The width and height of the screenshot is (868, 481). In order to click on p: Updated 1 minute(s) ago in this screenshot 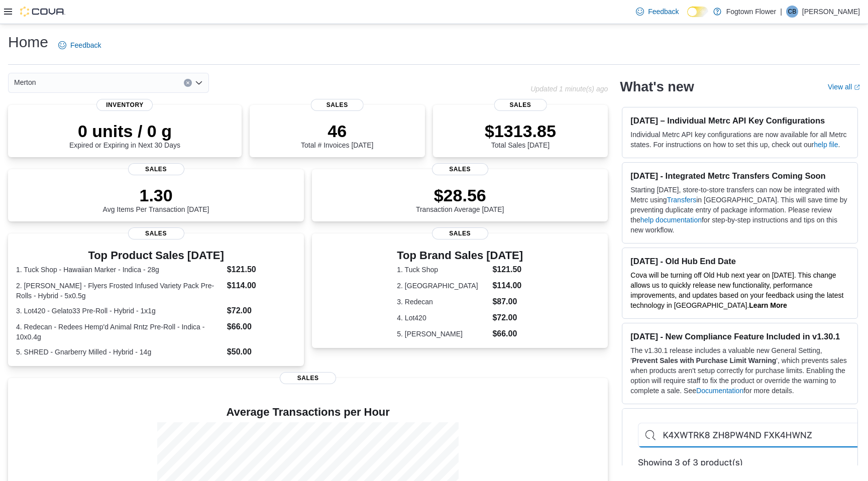, I will do `click(569, 89)`.